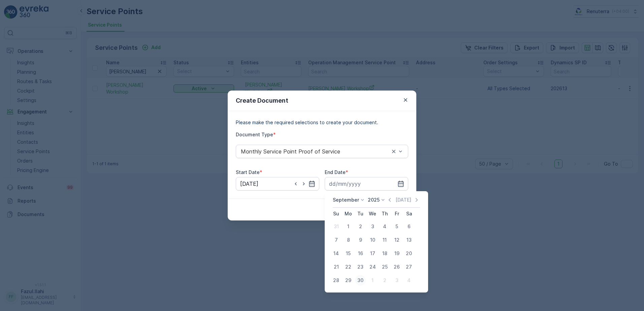 Image resolution: width=644 pixels, height=311 pixels. I want to click on div: 8, so click(348, 240).